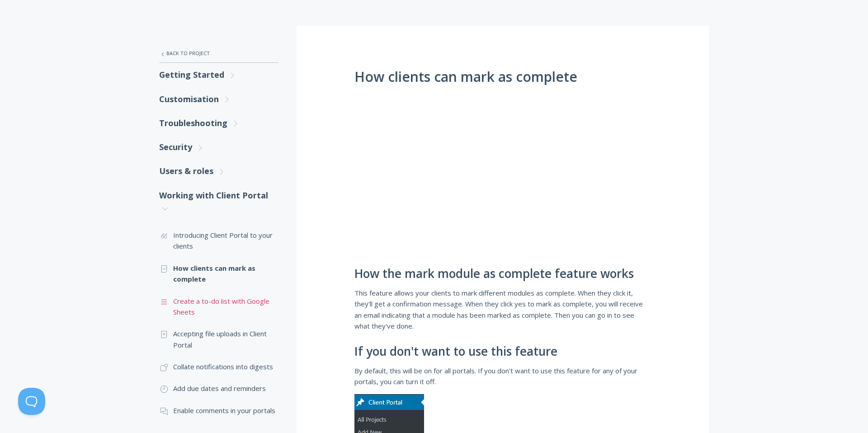  Describe the element at coordinates (219, 75) in the screenshot. I see `a: Getting Started` at that location.